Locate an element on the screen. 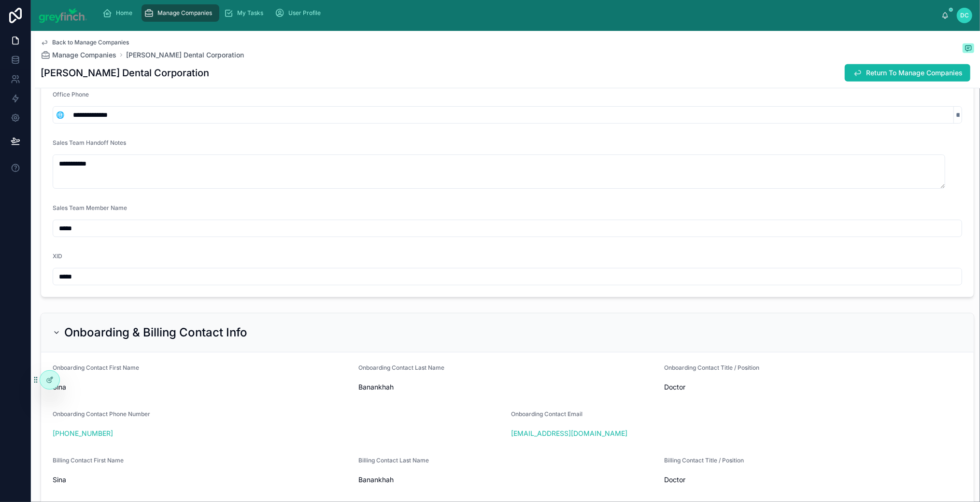 The image size is (980, 502). a: Back to Manage Companies is located at coordinates (85, 43).